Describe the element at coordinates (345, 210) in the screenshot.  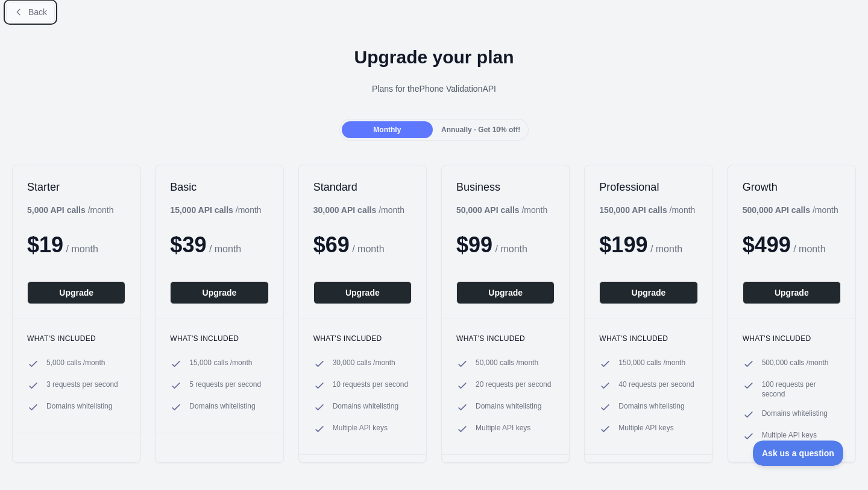
I see `b: 30,000 API calls` at that location.